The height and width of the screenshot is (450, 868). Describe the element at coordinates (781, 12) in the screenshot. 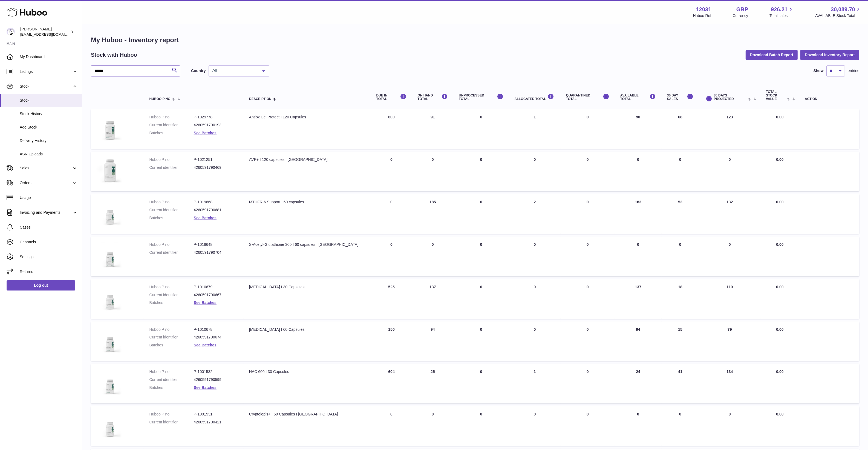

I see `a: 926.21 Total sales` at that location.